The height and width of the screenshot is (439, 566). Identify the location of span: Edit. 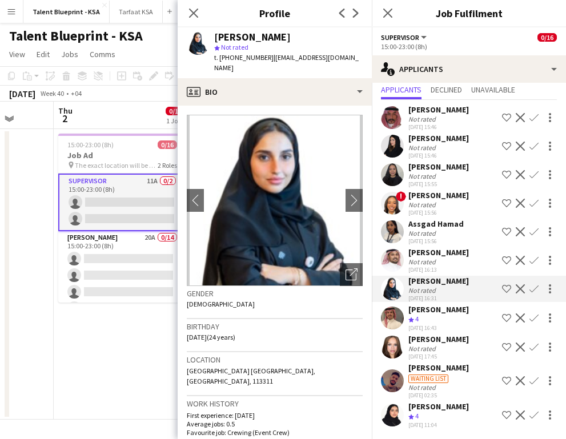
(43, 54).